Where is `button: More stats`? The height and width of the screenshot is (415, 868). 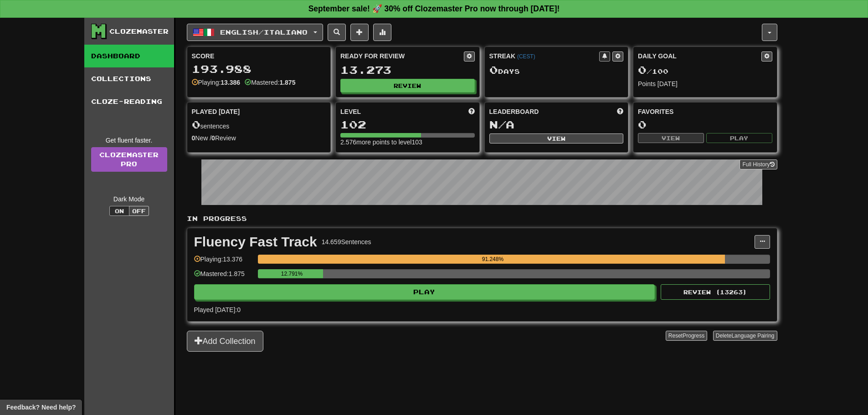 button: More stats is located at coordinates (382, 33).